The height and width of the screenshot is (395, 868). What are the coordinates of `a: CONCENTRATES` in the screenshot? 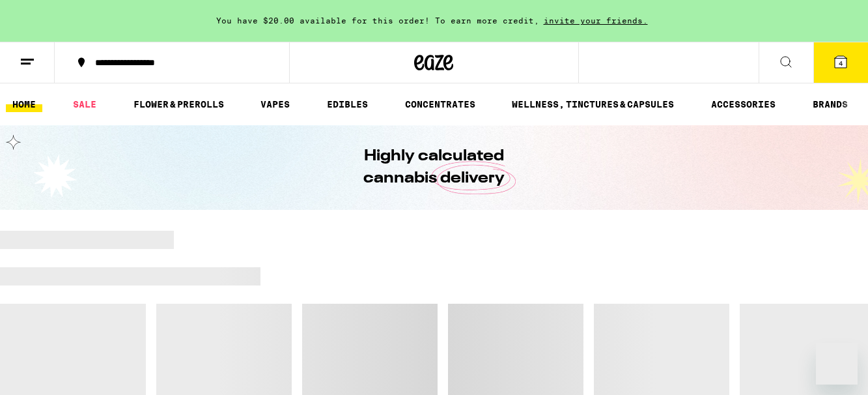 It's located at (440, 105).